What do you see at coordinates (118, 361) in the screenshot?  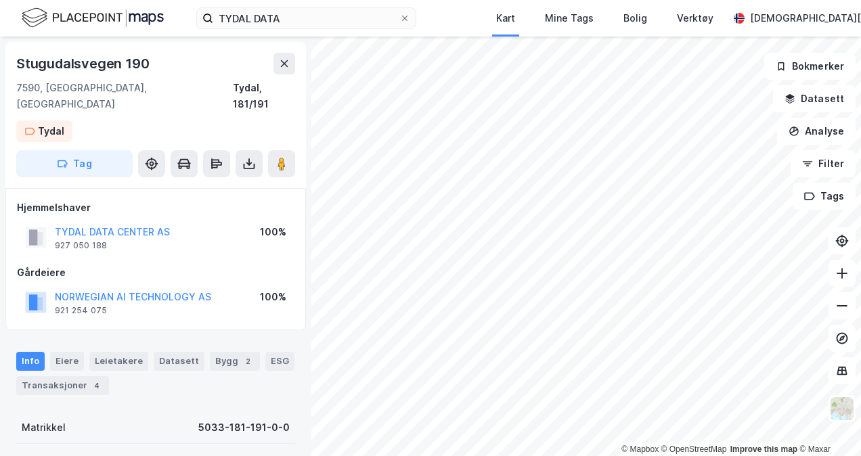 I see `div: Leietakere` at bounding box center [118, 361].